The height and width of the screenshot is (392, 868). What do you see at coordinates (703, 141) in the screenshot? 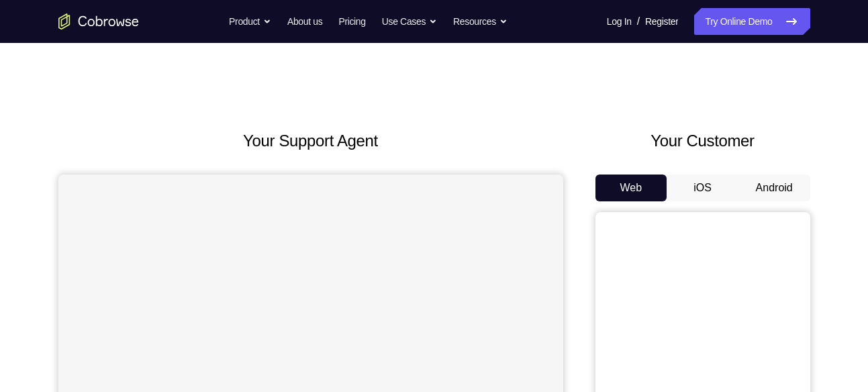
I see `h2: Your Customer` at bounding box center [703, 141].